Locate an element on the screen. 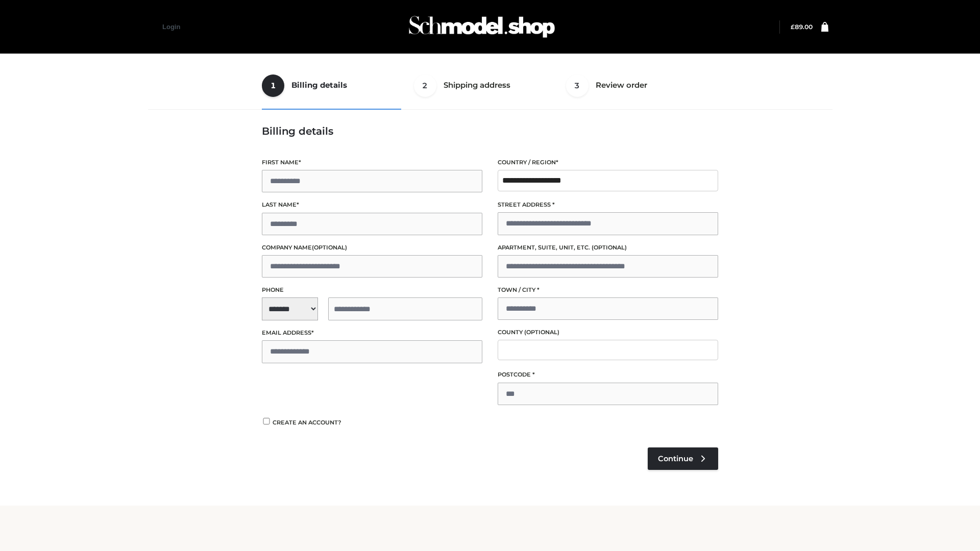  label: Last name is located at coordinates (372, 205).